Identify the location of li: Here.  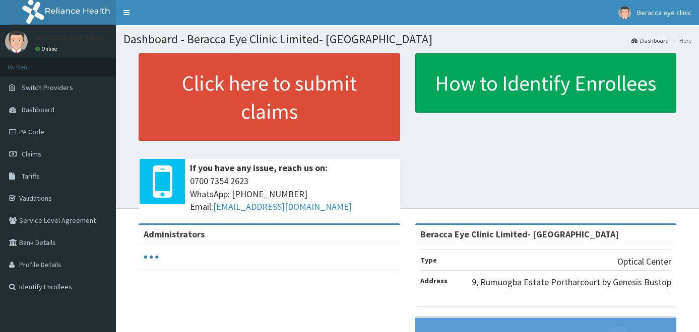
(680, 40).